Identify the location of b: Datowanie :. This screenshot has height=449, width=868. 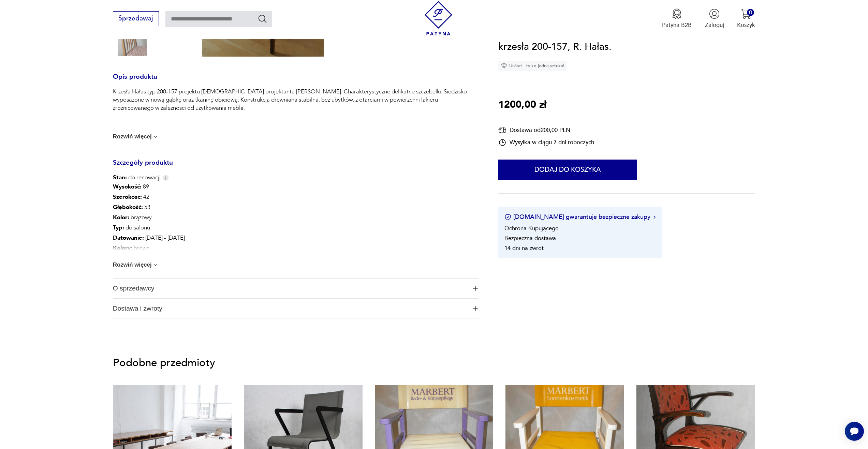
(128, 238).